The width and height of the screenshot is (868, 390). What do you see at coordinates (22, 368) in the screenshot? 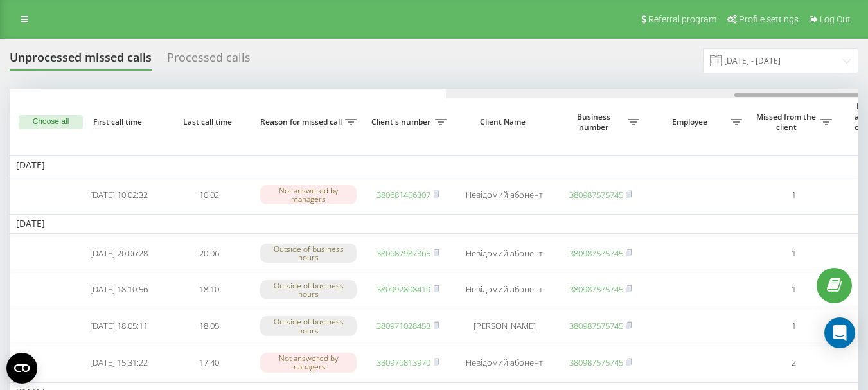
I see `button: Open CMP widget` at bounding box center [22, 368].